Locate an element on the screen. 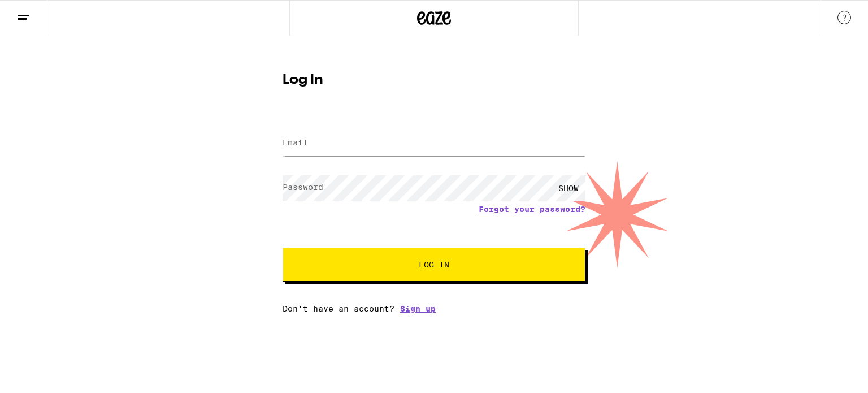 This screenshot has width=868, height=393. span: Log In is located at coordinates (434, 264).